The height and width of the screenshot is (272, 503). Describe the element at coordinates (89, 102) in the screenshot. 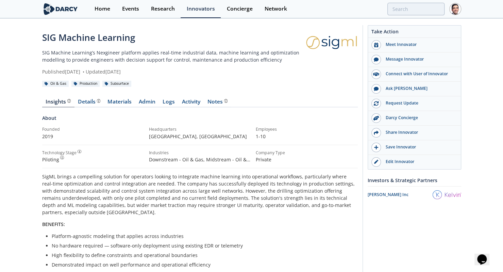

I see `div: Details` at that location.